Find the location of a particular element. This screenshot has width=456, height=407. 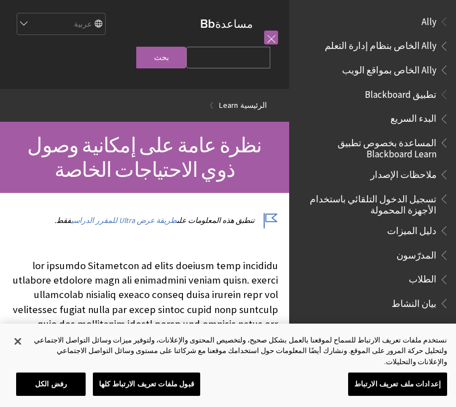

p: تنطبق هذه المعلومات على فقط. is located at coordinates (144, 220).